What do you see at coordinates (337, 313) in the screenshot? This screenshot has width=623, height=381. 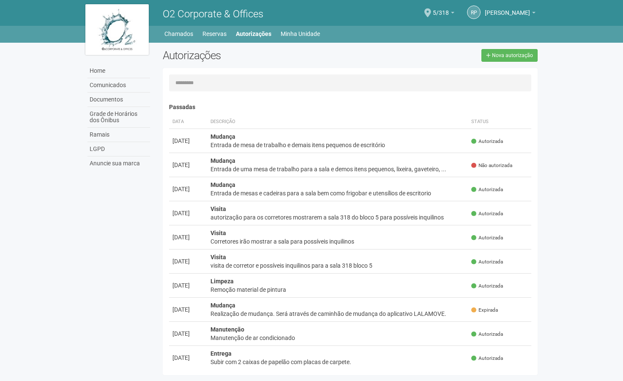 I see `div: Realização de mudança. Será através de caminhão de mudança do aplicativo LALAMOVE.` at bounding box center [337, 313].